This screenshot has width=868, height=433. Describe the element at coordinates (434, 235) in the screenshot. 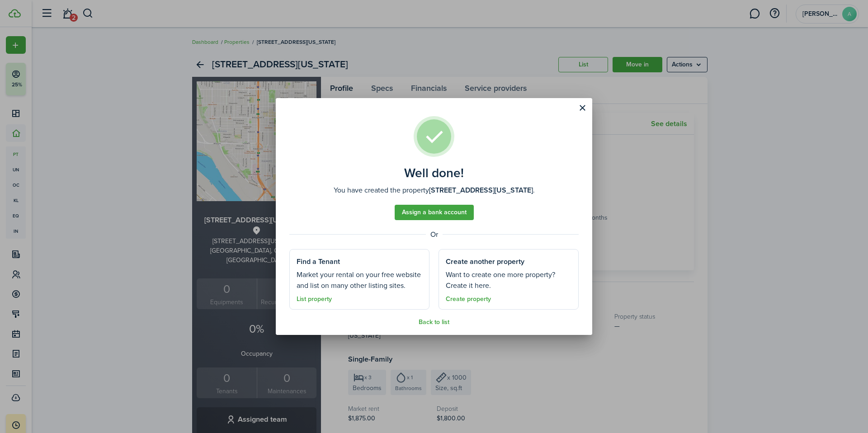

I see `well-done-separator: Or` at that location.